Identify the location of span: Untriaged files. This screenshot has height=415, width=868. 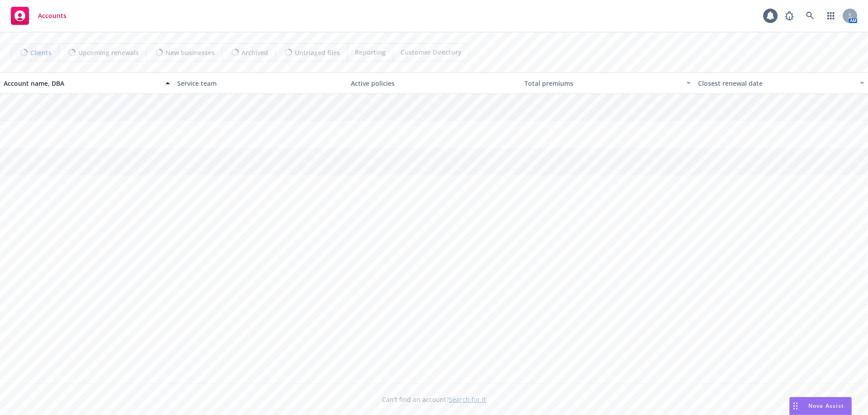
(317, 52).